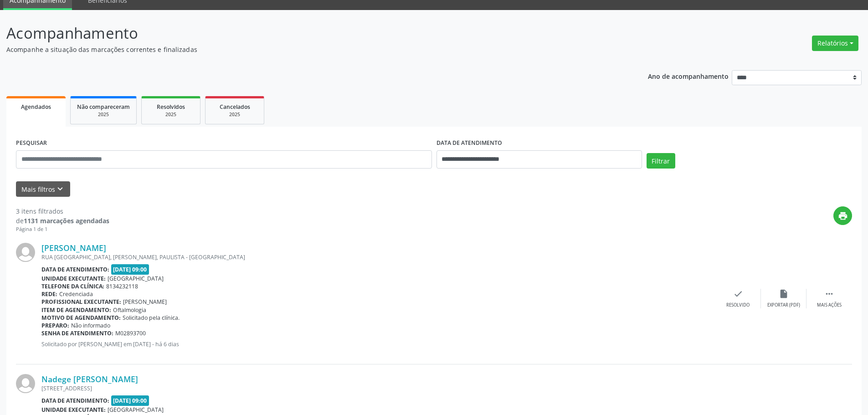 This screenshot has width=868, height=415. I want to click on label: PESQUISAR, so click(31, 143).